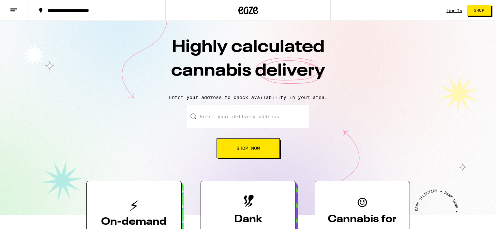 The image size is (496, 229). I want to click on button: Shop, so click(479, 10).